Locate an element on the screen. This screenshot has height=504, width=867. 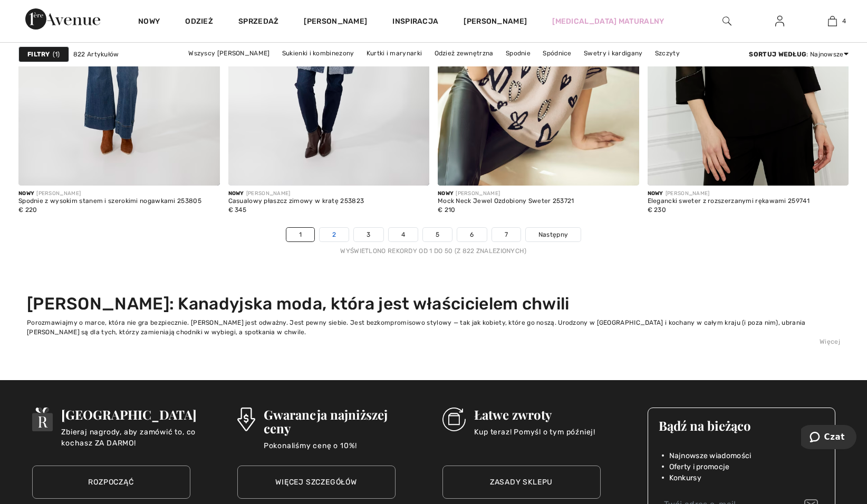
a: 6 is located at coordinates (471, 235).